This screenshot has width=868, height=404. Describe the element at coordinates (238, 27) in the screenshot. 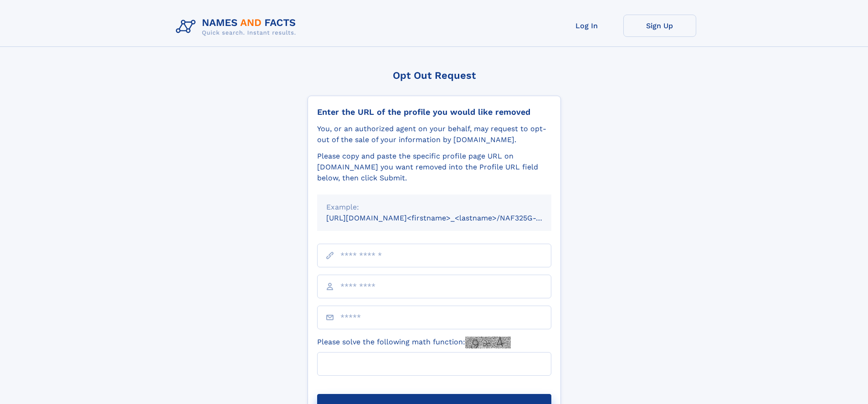

I see `img: Logo Names and Facts` at that location.